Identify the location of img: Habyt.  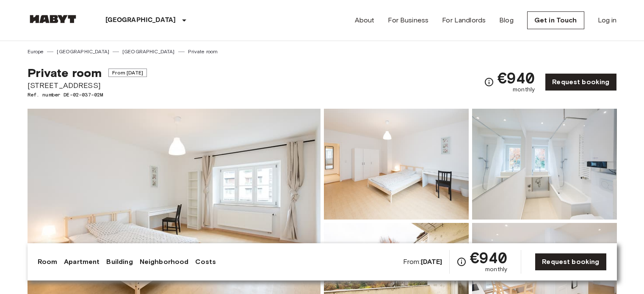
(53, 19).